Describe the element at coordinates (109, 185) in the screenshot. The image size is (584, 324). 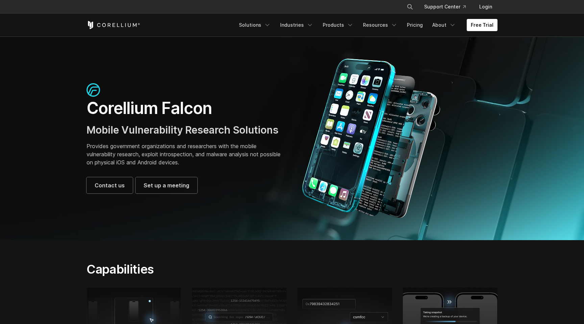
I see `a: Contact us` at that location.